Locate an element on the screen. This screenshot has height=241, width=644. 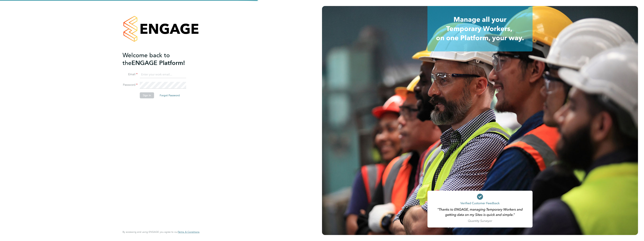
span: Terms & Conditions is located at coordinates (189, 231).